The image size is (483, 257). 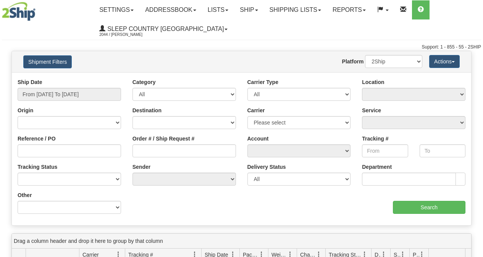 What do you see at coordinates (258, 139) in the screenshot?
I see `label: Account` at bounding box center [258, 139].